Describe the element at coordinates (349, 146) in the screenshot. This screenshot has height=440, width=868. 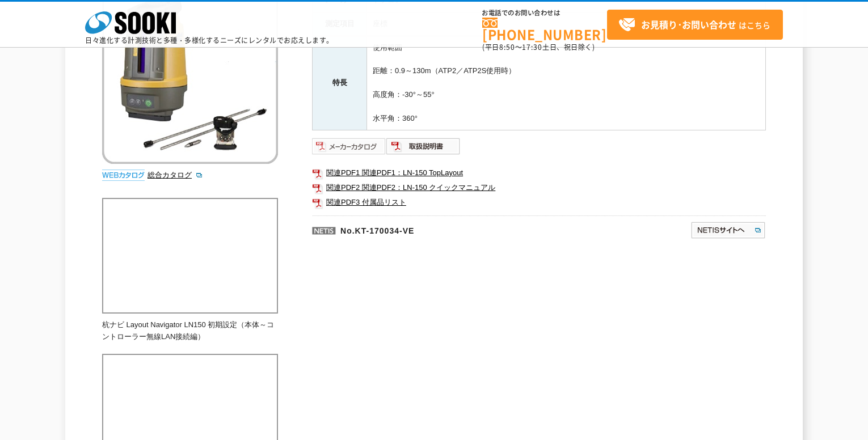
I see `img: メーカーカタログ` at that location.